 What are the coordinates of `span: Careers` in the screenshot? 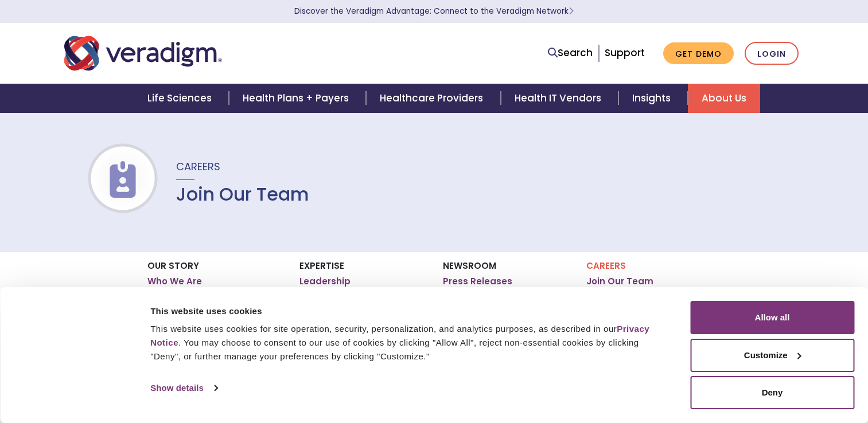 It's located at (198, 167).